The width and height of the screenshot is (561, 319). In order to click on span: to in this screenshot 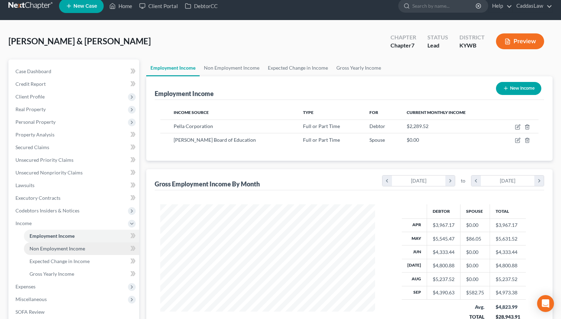, I will do `click(463, 181)`.